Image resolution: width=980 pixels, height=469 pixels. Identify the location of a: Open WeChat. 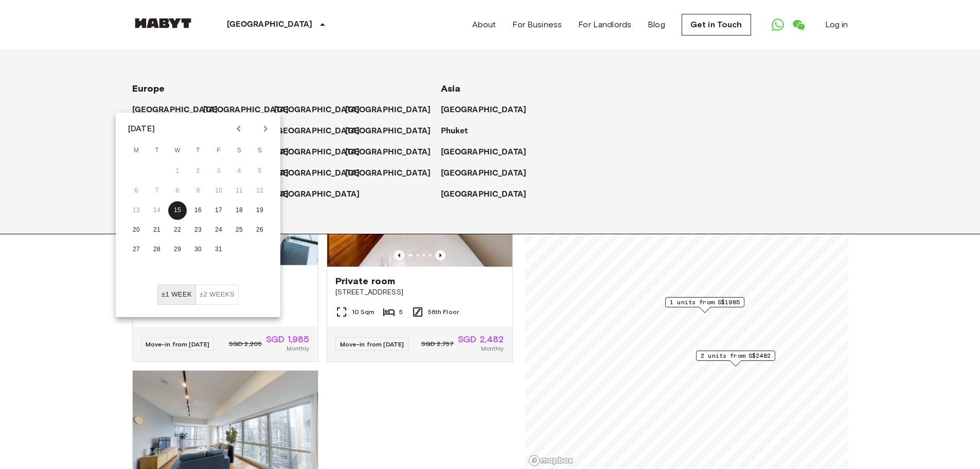
(799, 24).